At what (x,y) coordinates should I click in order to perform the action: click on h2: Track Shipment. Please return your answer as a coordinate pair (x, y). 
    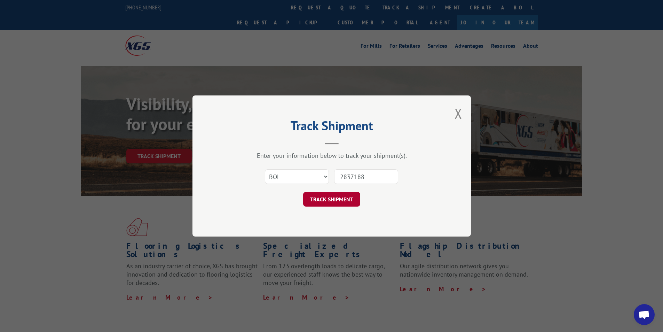
    Looking at the image, I should click on (332, 127).